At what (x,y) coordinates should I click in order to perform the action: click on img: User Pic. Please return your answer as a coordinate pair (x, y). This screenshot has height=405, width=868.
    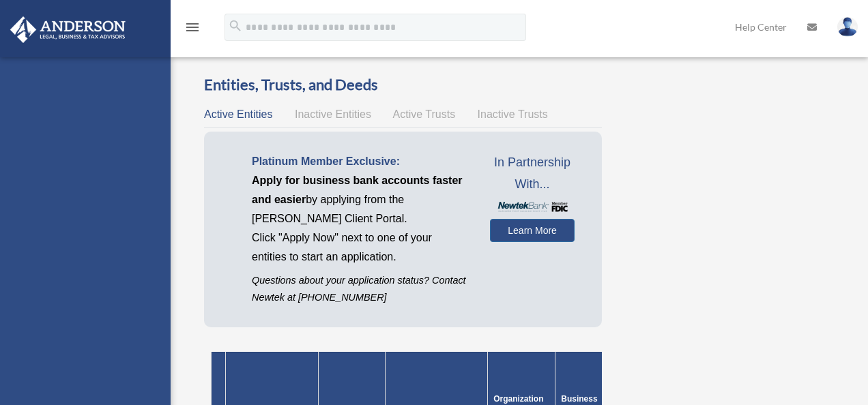
    Looking at the image, I should click on (847, 27).